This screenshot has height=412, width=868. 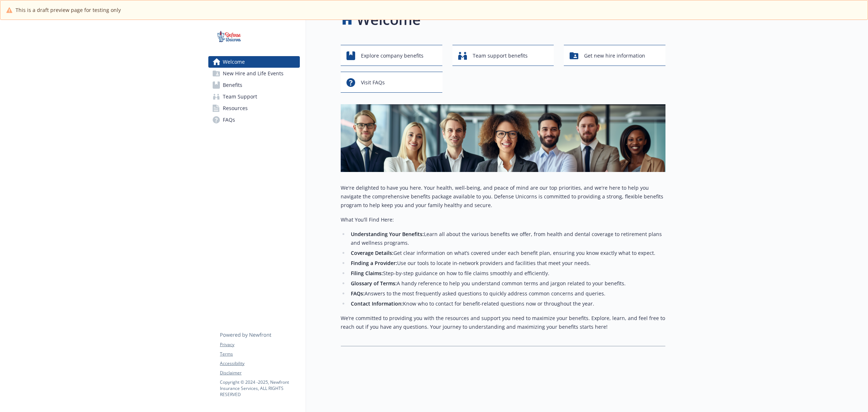 What do you see at coordinates (507, 294) in the screenshot?
I see `li: Answers to the most frequently asked questions to quickly address common concerns and queries.` at bounding box center [507, 294].